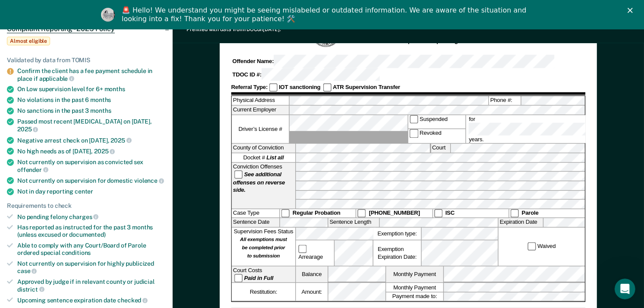 This screenshot has width=644, height=308. What do you see at coordinates (91, 300) in the screenshot?
I see `div: Upcoming sentence expiration date` at bounding box center [91, 300].